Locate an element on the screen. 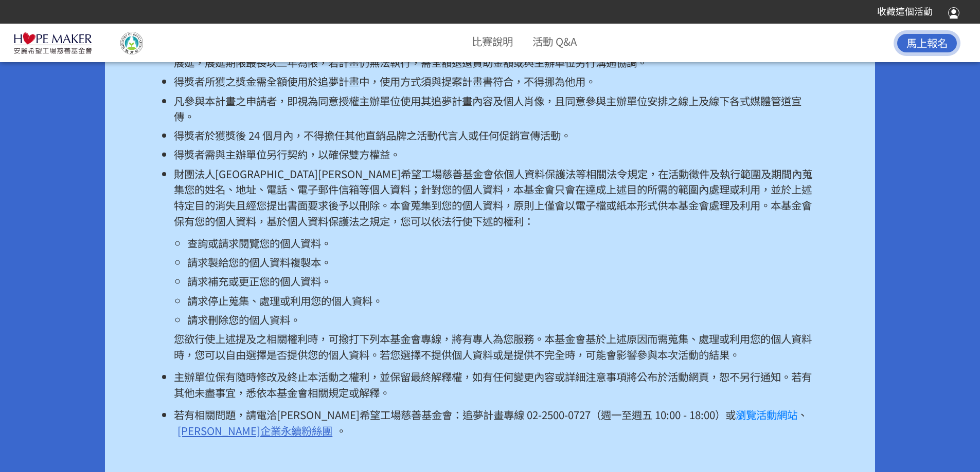 The height and width of the screenshot is (472, 980). span: 得獎者於獲獎後 24 個月內，不得擔任其他直銷品牌之活動代言人或任何促銷宣傳活動。 is located at coordinates (373, 135).